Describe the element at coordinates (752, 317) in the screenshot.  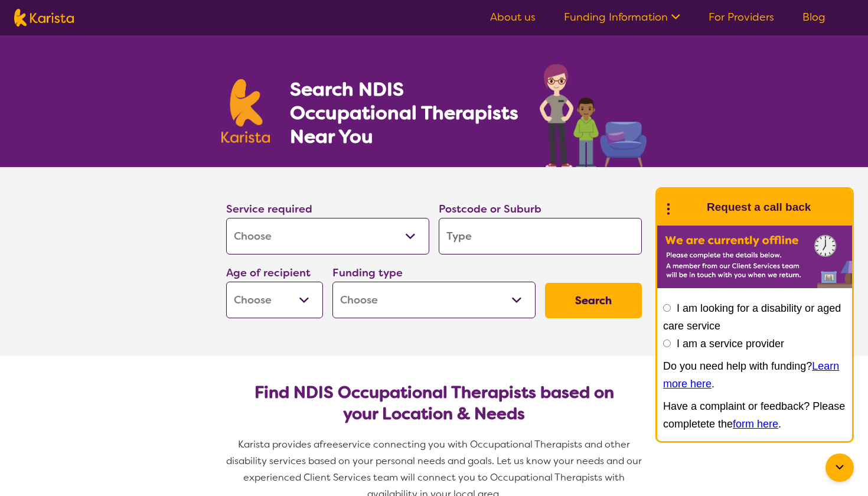
I see `label: I am looking for a disability or aged care service` at that location.